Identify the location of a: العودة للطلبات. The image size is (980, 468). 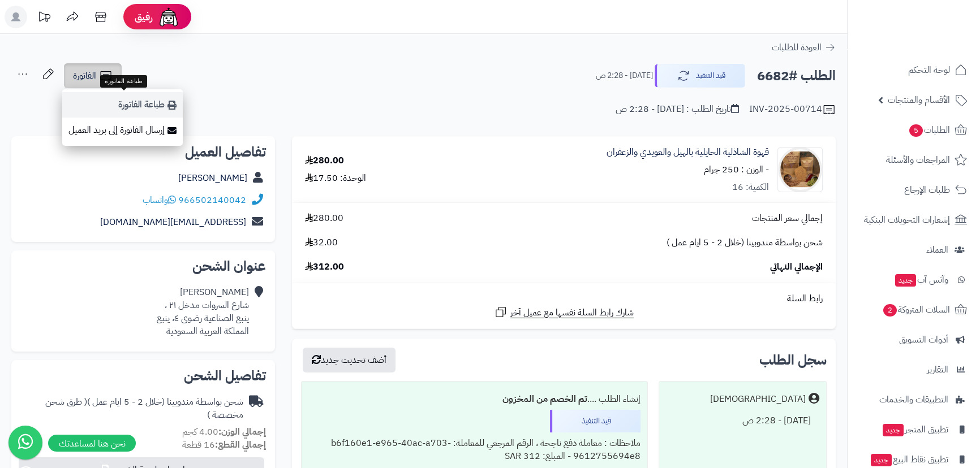
(803, 47).